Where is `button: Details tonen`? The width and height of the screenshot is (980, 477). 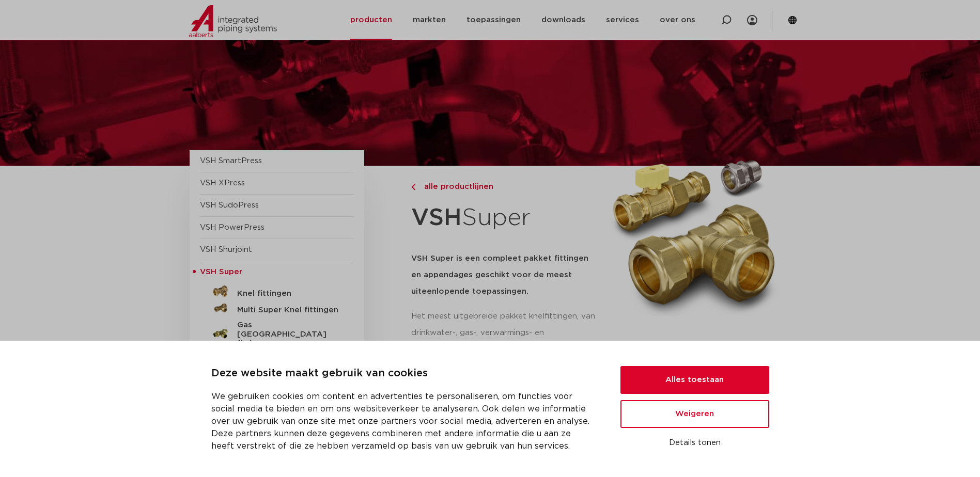
button: Details tonen is located at coordinates (695, 444).